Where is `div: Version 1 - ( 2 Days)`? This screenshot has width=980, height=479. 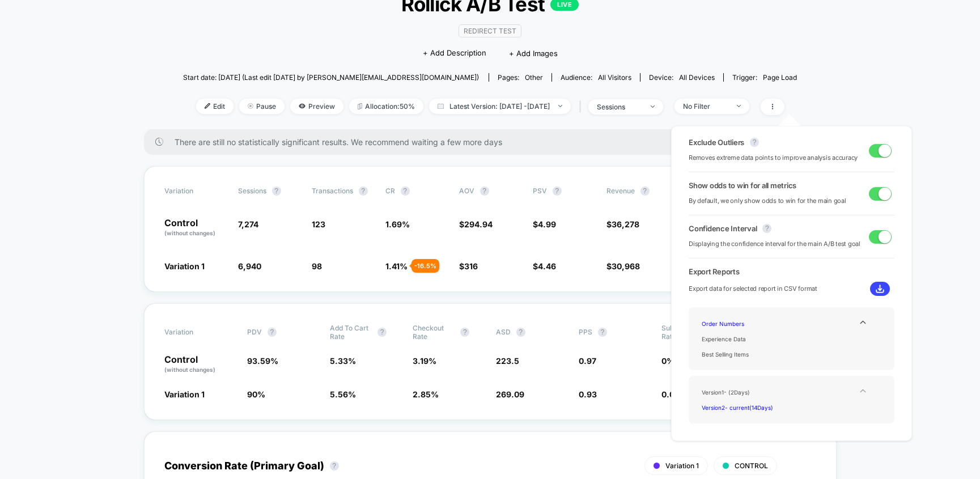 div: Version 1 - ( 2 Days) is located at coordinates (742, 392).